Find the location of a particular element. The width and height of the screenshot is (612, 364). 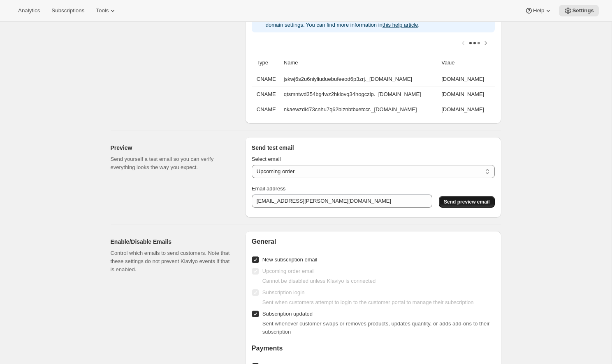

span: New subscription email is located at coordinates (290, 259).